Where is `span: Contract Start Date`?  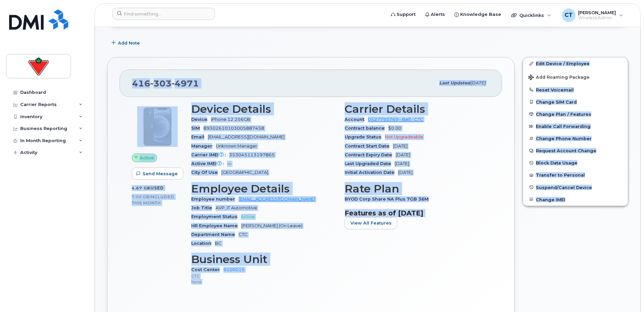
span: Contract Start Date is located at coordinates (368, 146).